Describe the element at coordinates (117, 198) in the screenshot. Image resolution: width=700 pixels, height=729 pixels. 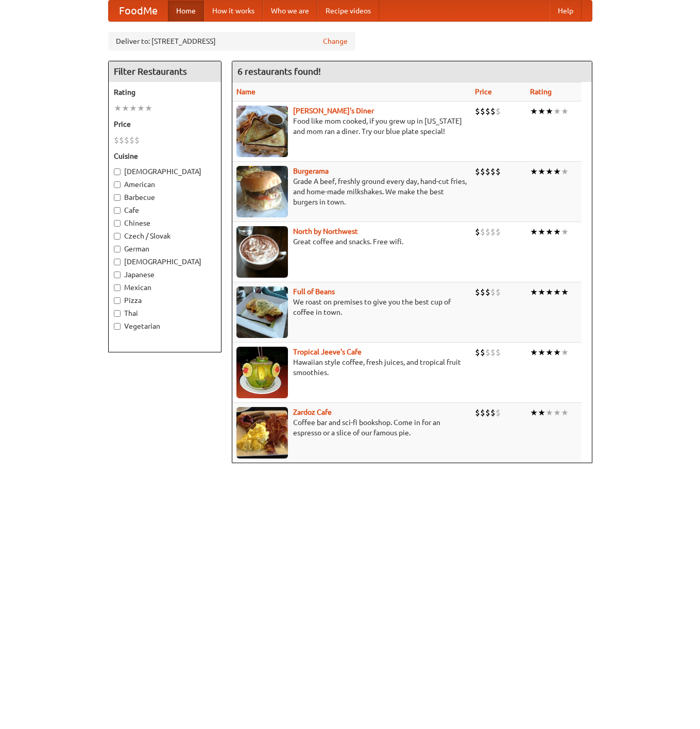
I see `input: Barbecue` at that location.